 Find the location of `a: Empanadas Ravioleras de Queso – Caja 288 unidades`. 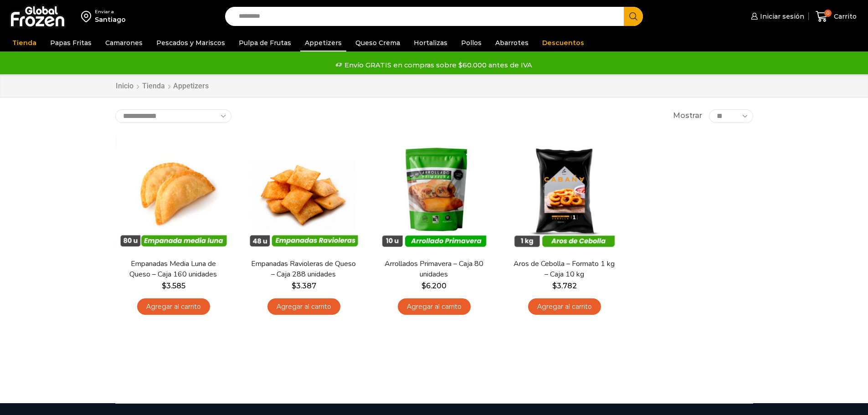

a: Empanadas Ravioleras de Queso – Caja 288 unidades is located at coordinates (303, 269).